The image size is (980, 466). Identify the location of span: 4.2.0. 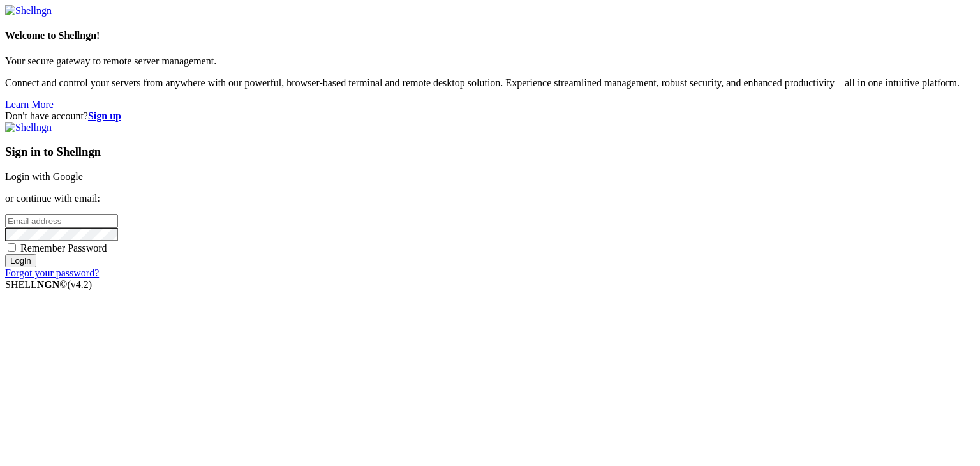
(80, 284).